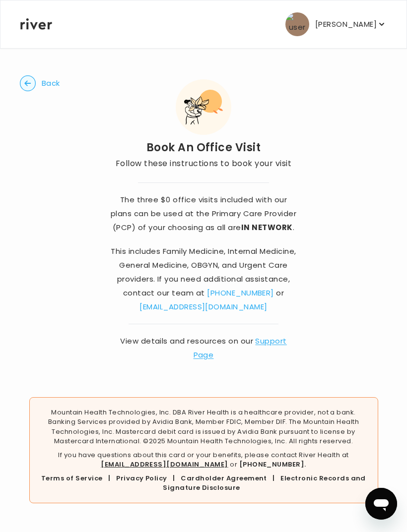 The height and width of the screenshot is (532, 407). I want to click on a: Terms of Service, so click(72, 478).